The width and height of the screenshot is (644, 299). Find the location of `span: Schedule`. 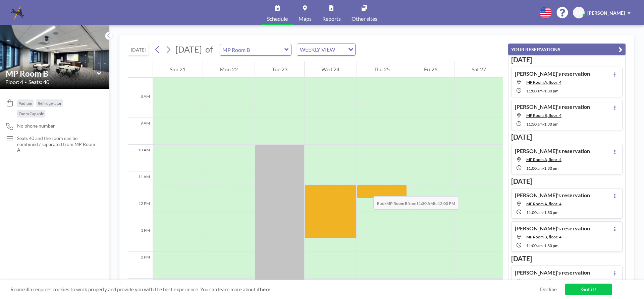

span: Schedule is located at coordinates (277, 19).